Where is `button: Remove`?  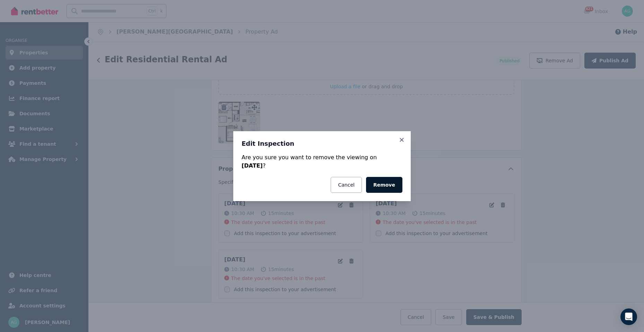 button: Remove is located at coordinates (384, 185).